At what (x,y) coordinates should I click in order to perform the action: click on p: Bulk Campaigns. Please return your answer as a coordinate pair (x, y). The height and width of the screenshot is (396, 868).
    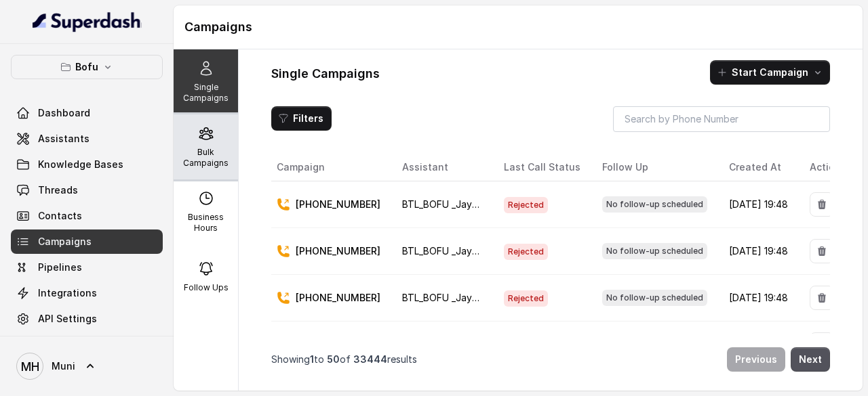
    Looking at the image, I should click on (205, 158).